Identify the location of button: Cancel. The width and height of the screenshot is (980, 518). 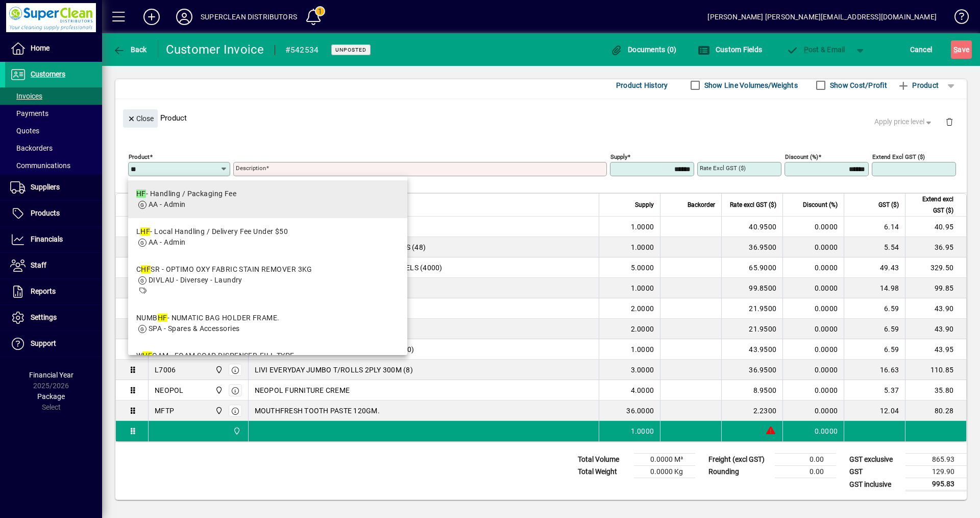
(921, 50).